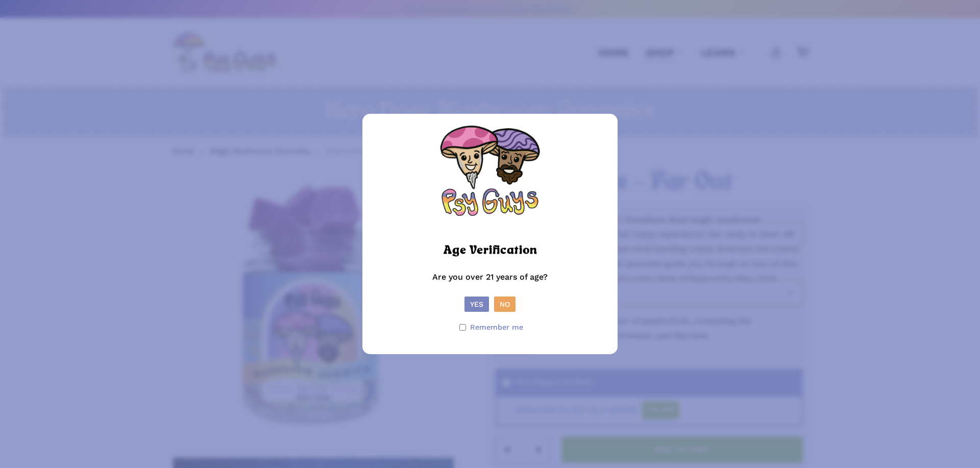  What do you see at coordinates (477, 304) in the screenshot?
I see `button: Yes` at bounding box center [477, 304].